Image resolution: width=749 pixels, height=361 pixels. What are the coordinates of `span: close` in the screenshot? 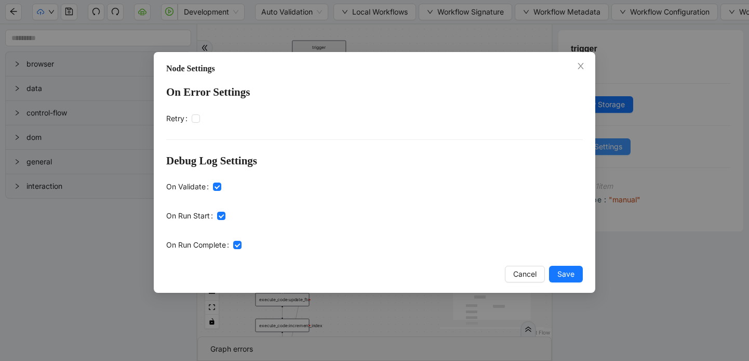 It's located at (581, 66).